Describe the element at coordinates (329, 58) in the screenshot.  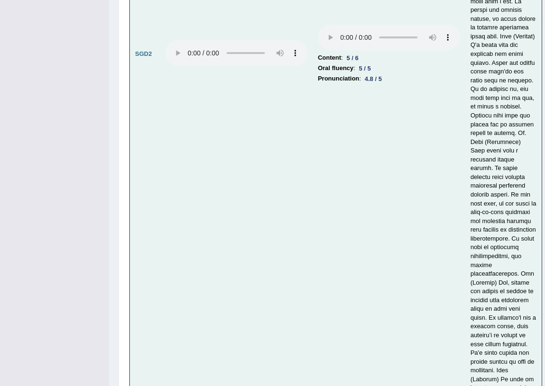
I see `b: Content` at that location.